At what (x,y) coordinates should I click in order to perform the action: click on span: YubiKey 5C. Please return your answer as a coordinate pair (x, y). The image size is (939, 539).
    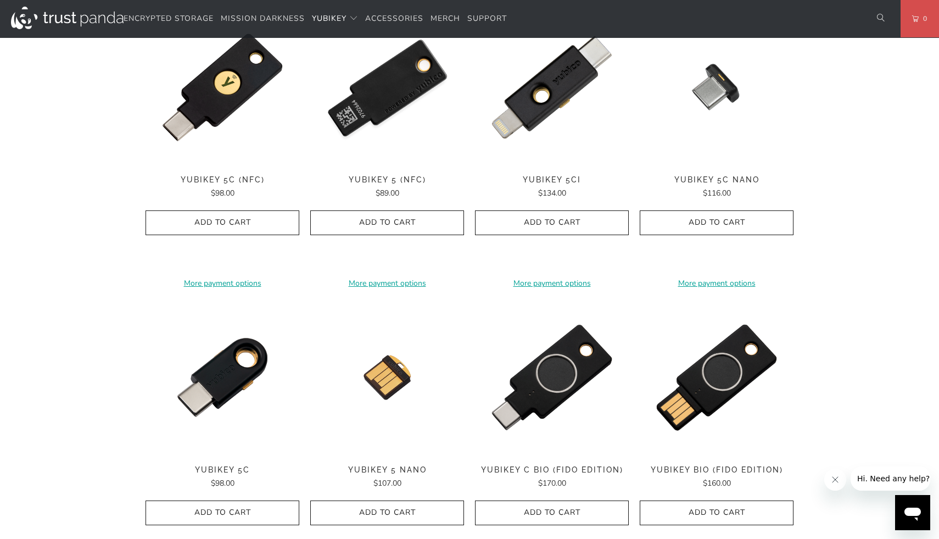
    Looking at the image, I should click on (222, 469).